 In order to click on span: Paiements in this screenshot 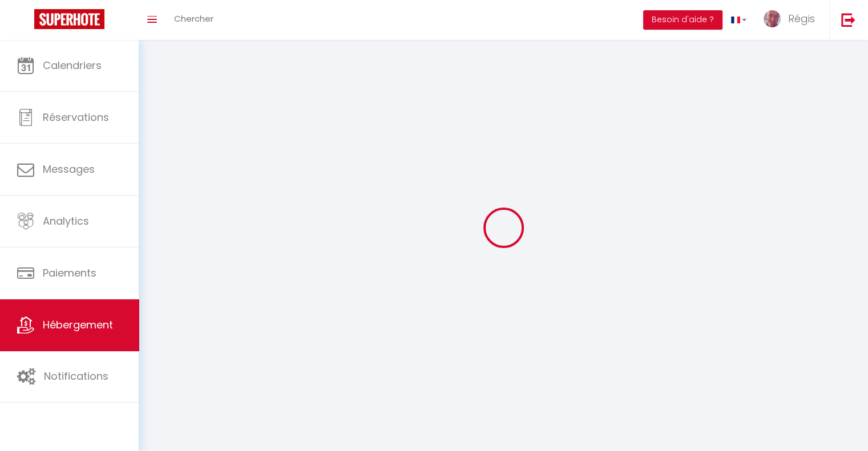, I will do `click(69, 273)`.